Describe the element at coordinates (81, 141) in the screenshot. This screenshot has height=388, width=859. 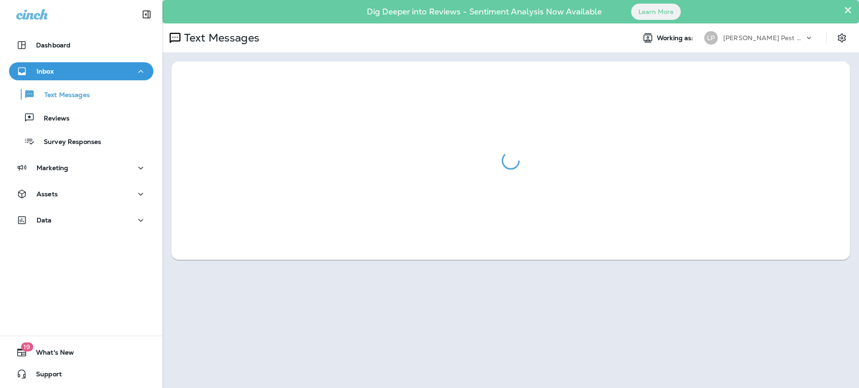
I see `button: Survey Responses` at that location.